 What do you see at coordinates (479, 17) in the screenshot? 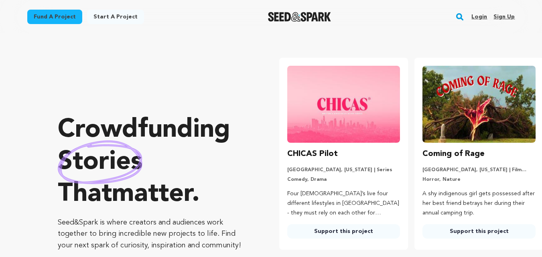
I see `a: Login` at bounding box center [479, 17].